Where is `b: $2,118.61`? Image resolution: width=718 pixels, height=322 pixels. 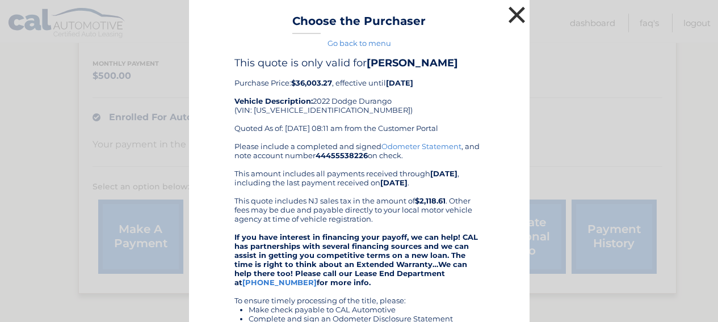
b: $2,118.61 is located at coordinates (430, 201).